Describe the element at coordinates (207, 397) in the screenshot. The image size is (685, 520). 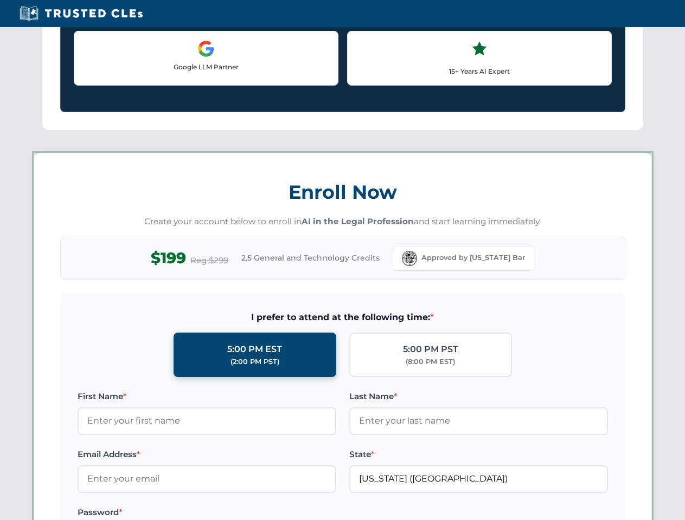
I see `label: First Name` at that location.